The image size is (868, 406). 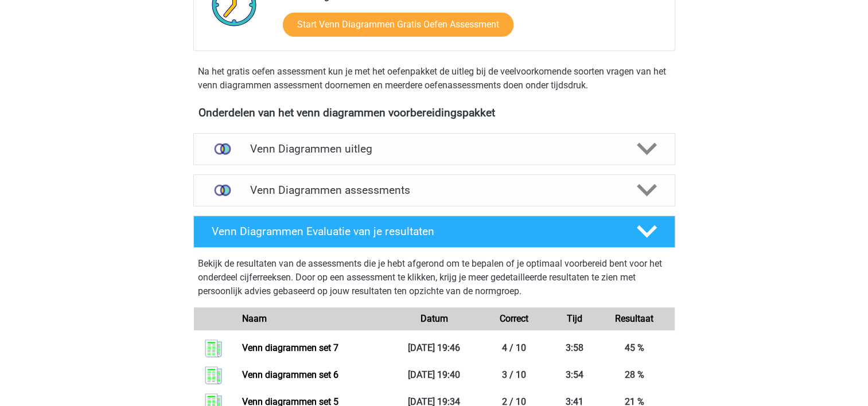 I want to click on h4: Venn Diagrammen Evaluatie van je resultaten, so click(x=415, y=231).